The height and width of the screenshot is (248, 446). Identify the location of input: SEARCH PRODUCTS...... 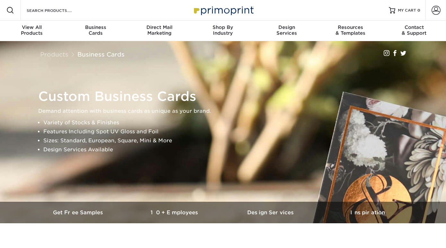
(57, 10).